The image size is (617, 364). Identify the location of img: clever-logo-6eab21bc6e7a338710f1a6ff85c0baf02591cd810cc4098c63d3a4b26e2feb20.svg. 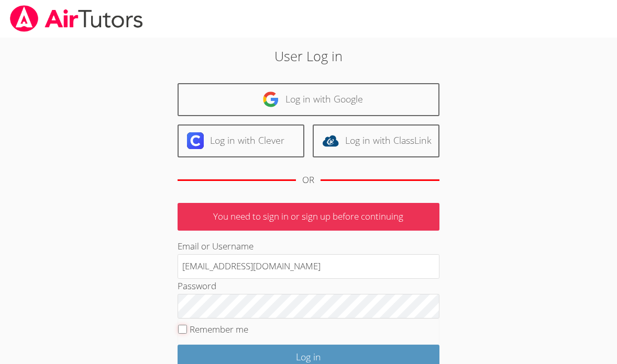
(195, 141).